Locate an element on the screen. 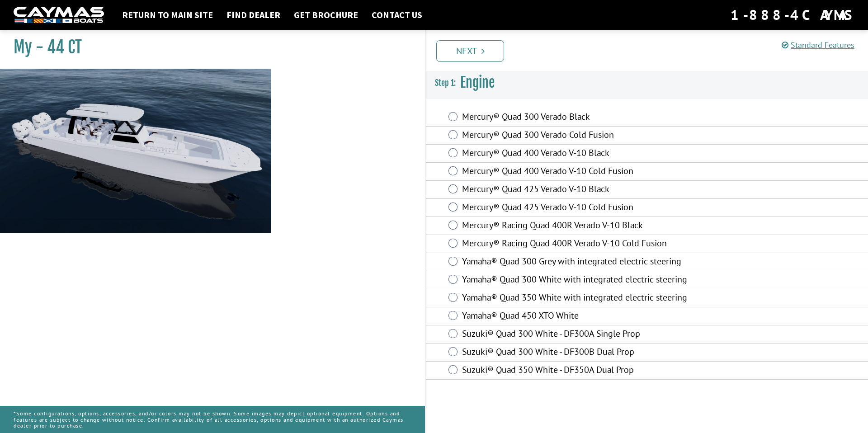 This screenshot has width=868, height=433. ul: Pagination is located at coordinates (651, 50).